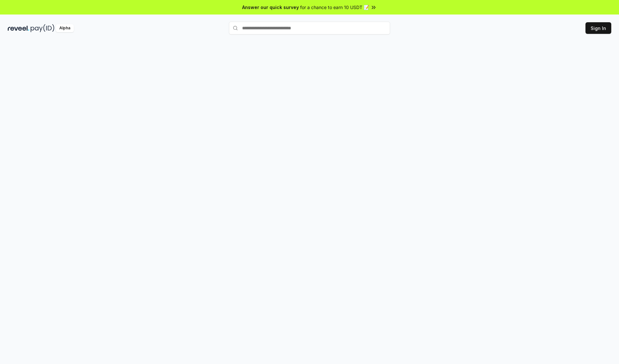  What do you see at coordinates (65, 28) in the screenshot?
I see `div: Alpha` at bounding box center [65, 28].